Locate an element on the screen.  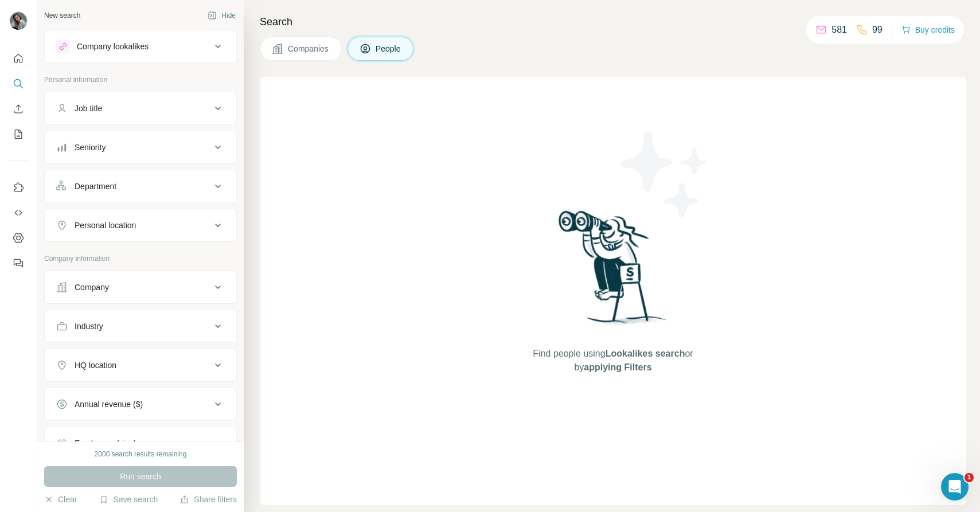
p: 99 is located at coordinates (877, 30).